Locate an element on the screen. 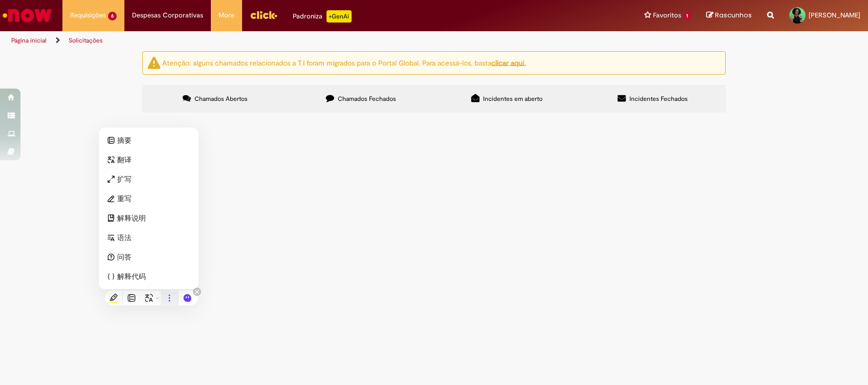 The width and height of the screenshot is (868, 385). ul: Trilhas de página is located at coordinates (289, 40).